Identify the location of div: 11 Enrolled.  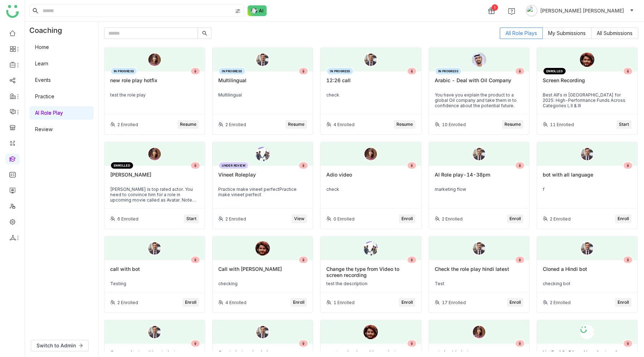
(562, 124).